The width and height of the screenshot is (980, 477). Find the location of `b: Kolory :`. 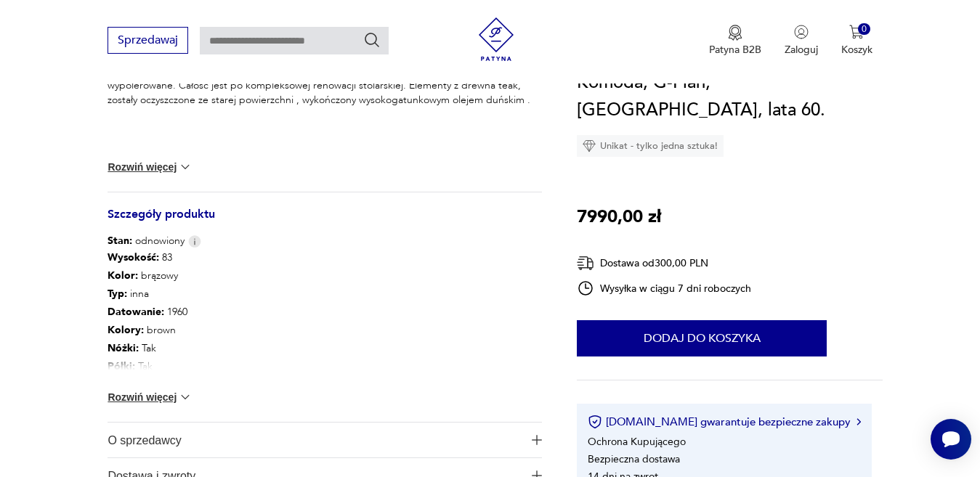

b: Kolory : is located at coordinates (126, 330).